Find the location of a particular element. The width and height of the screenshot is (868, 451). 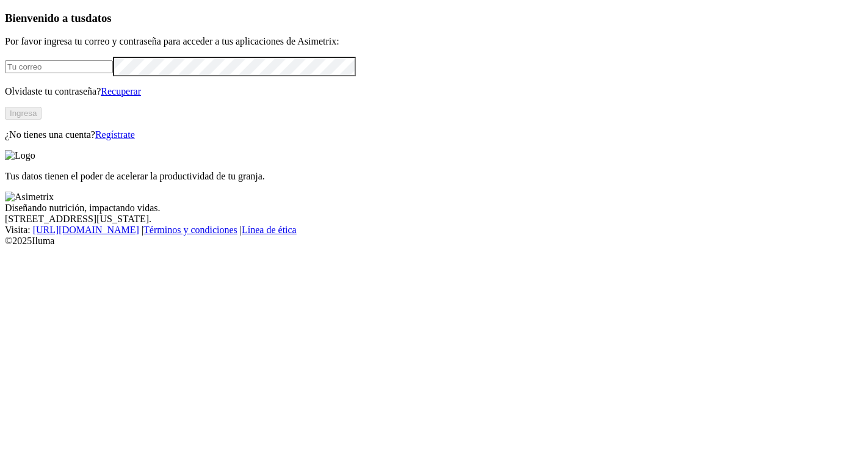

span: datos is located at coordinates (98, 18).